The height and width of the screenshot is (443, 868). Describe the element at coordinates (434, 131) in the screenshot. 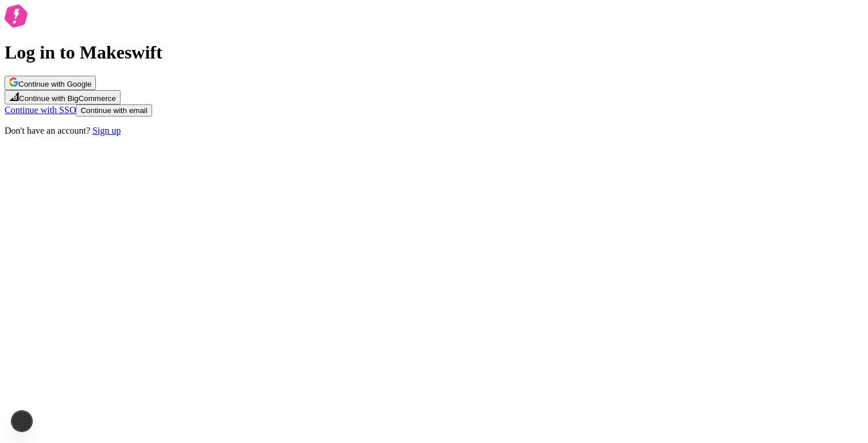

I see `p: Don't have an account?` at that location.